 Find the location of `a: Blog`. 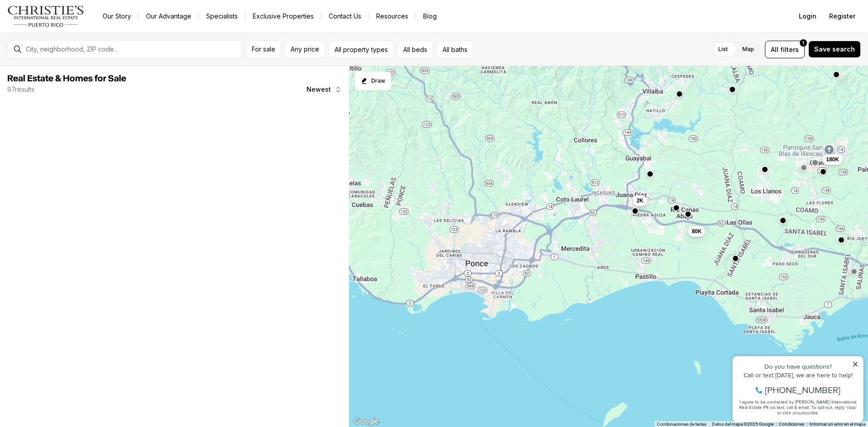

a: Blog is located at coordinates (430, 16).